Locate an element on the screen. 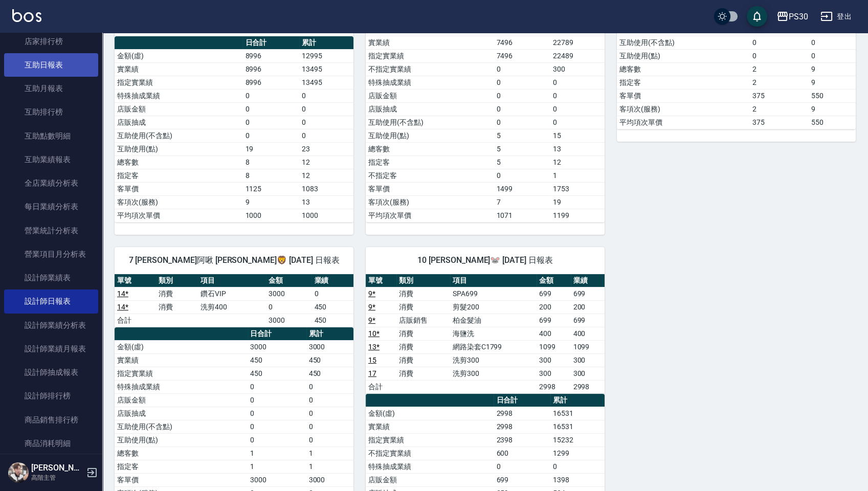 The width and height of the screenshot is (868, 491). td: 互助使用(不含點) is located at coordinates (181, 427).